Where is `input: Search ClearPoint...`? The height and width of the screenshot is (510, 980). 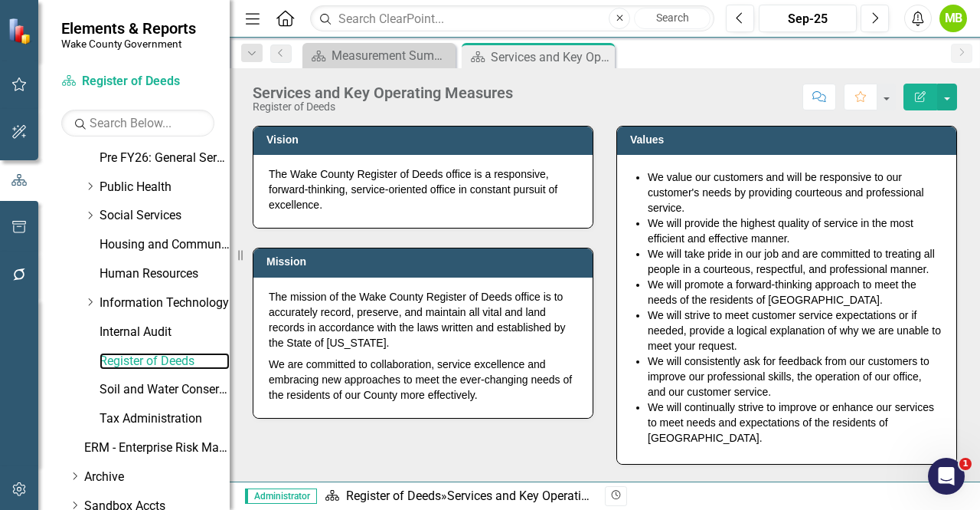
input: Search ClearPoint... is located at coordinates (513, 18).